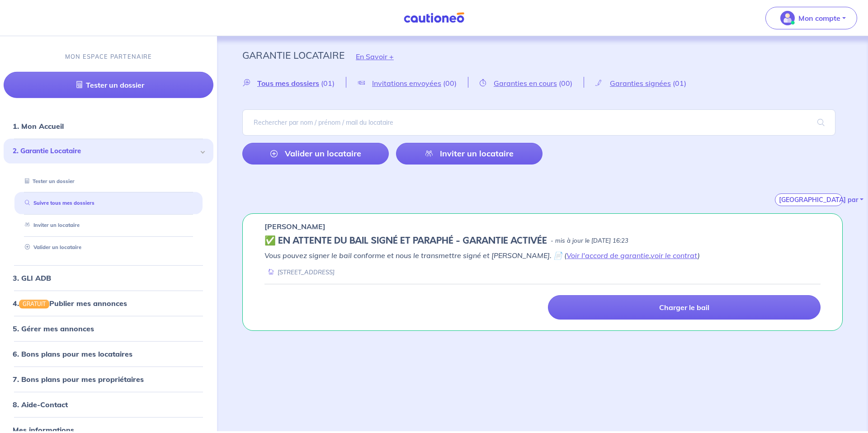  Describe the element at coordinates (288, 83) in the screenshot. I see `span: Tous mes dossiers` at that location.